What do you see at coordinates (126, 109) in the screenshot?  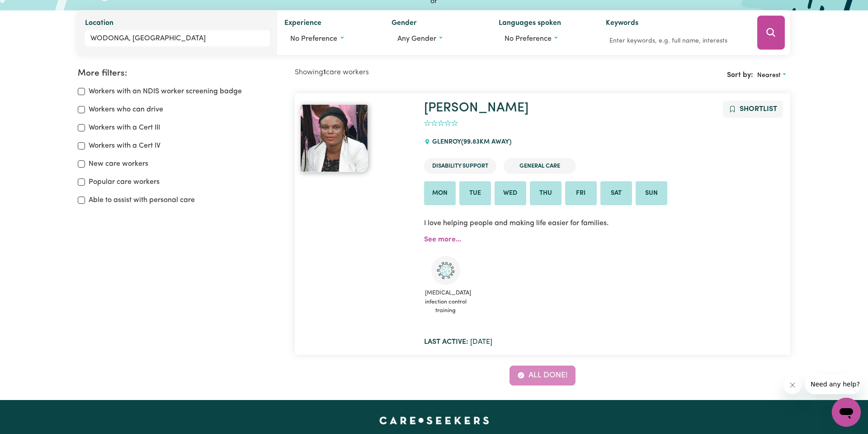 I see `label: Workers who can drive` at bounding box center [126, 109].